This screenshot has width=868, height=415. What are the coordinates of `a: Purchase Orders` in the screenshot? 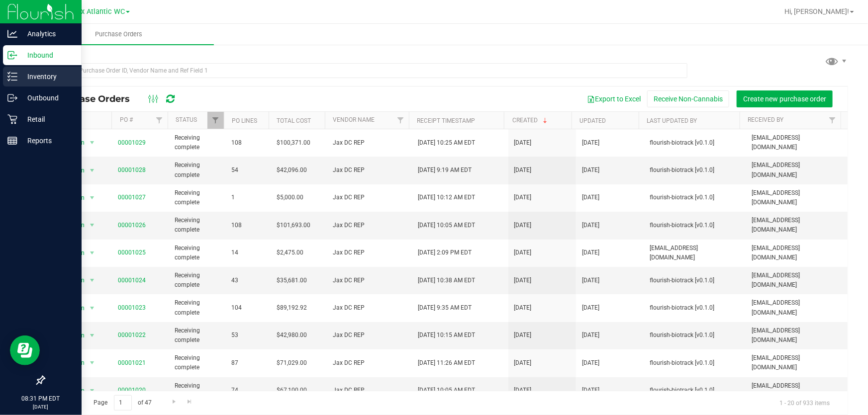 It's located at (119, 34).